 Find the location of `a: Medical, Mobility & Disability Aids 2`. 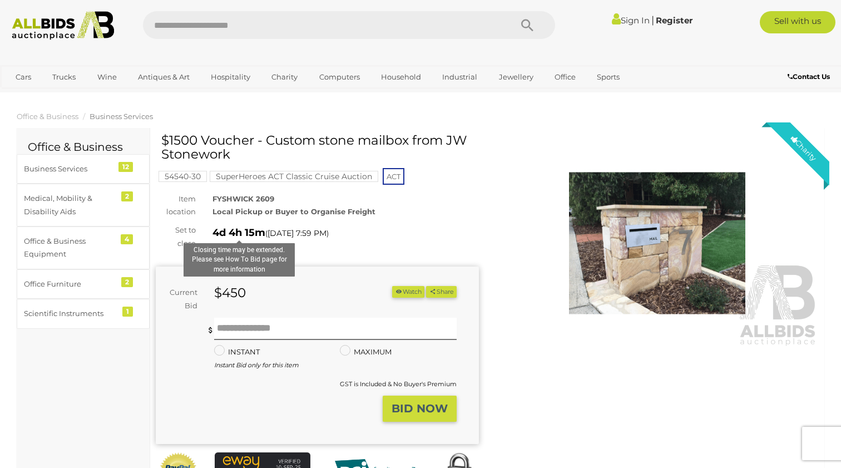

a: Medical, Mobility & Disability Aids 2 is located at coordinates (83, 205).